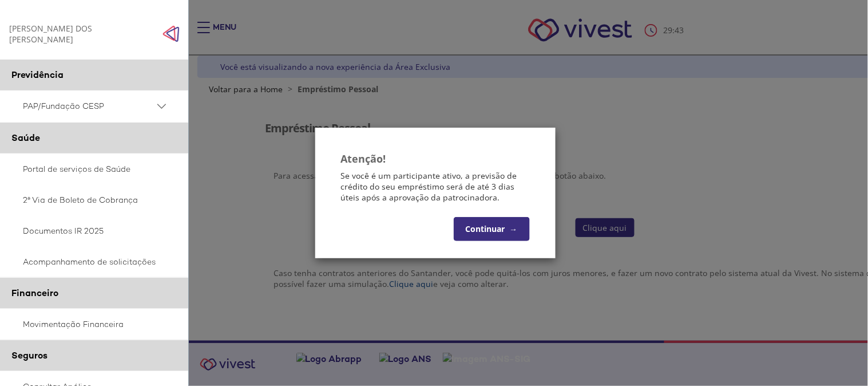 The width and height of the screenshot is (868, 386). I want to click on span: Click to close side navigation., so click(171, 33).